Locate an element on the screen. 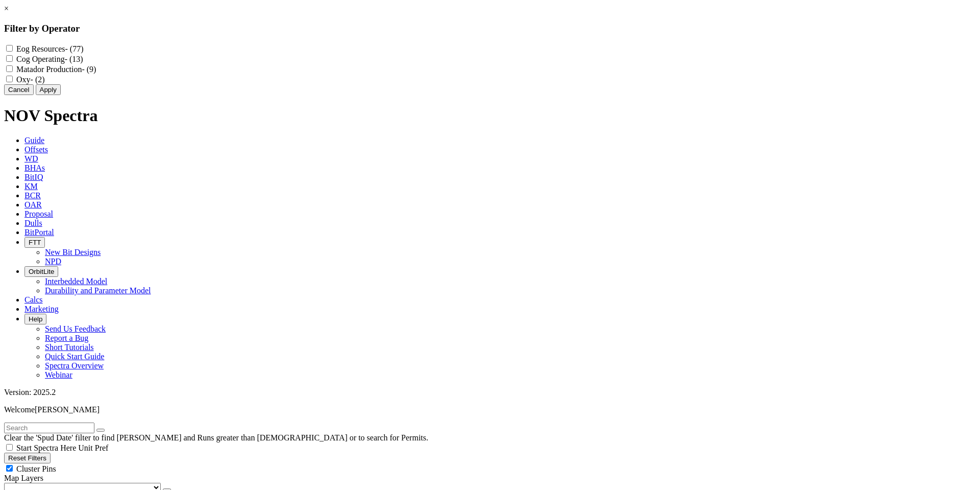 Image resolution: width=980 pixels, height=490 pixels. span: BitPortal is located at coordinates (39, 232).